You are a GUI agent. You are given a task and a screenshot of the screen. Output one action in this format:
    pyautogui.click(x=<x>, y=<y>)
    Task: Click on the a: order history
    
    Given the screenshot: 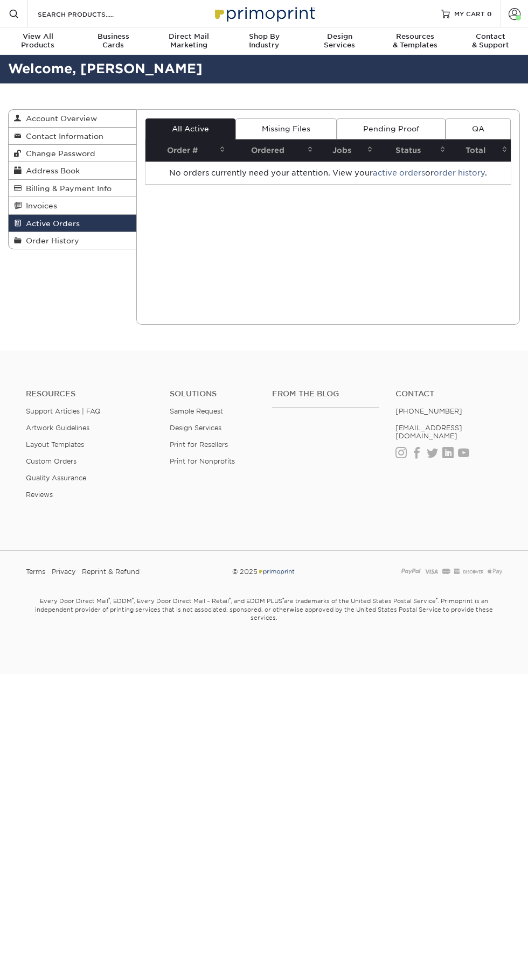 What is the action you would take?
    pyautogui.click(x=459, y=173)
    